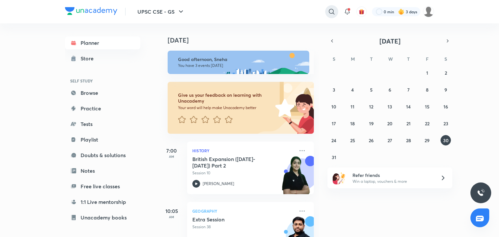 The width and height of the screenshot is (499, 237). What do you see at coordinates (372, 107) in the screenshot?
I see `button: August 12, 2025` at bounding box center [372, 107].